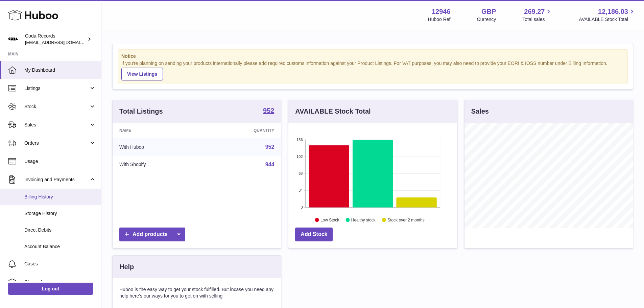 The width and height of the screenshot is (644, 308). Describe the element at coordinates (60, 213) in the screenshot. I see `span: Storage History` at that location.